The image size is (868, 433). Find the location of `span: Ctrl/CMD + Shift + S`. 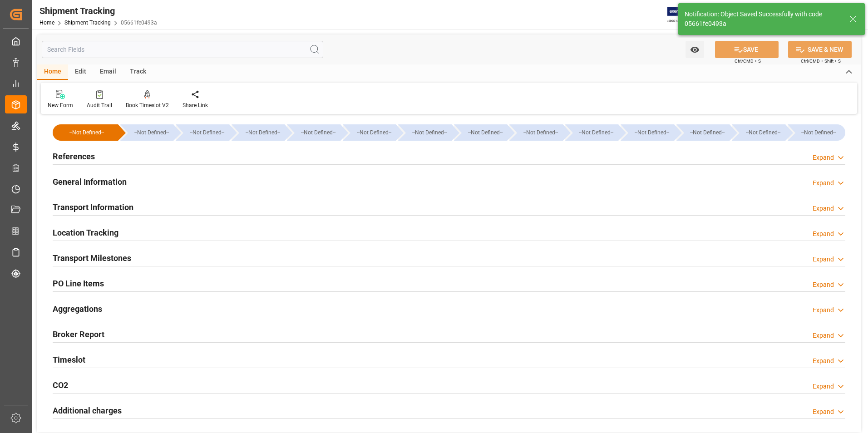

span: Ctrl/CMD + Shift + S is located at coordinates (821, 61).